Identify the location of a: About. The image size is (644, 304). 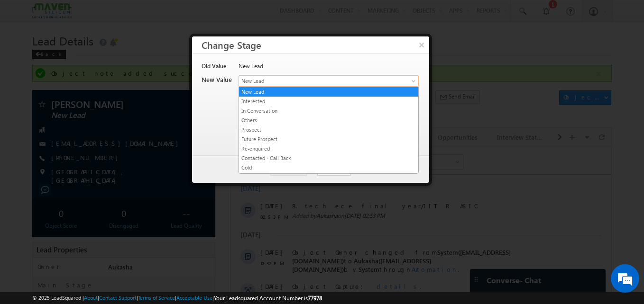
(90, 298).